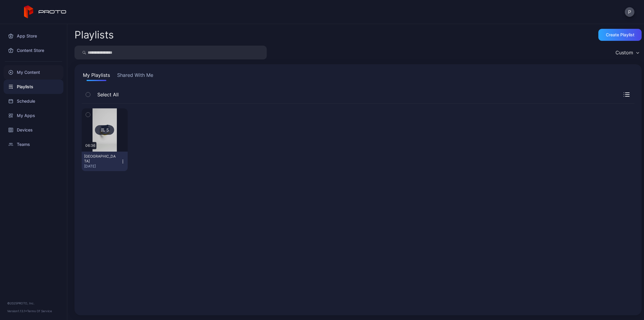 This screenshot has height=320, width=644. What do you see at coordinates (97, 76) in the screenshot?
I see `button: My Playlists` at bounding box center [97, 76].